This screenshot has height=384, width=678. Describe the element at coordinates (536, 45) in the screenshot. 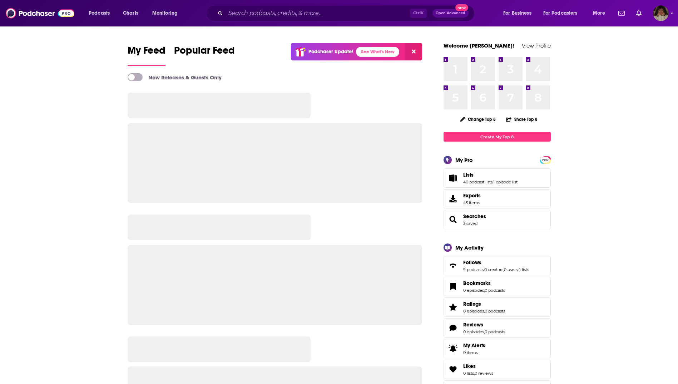

I see `a: View Profile` at that location.